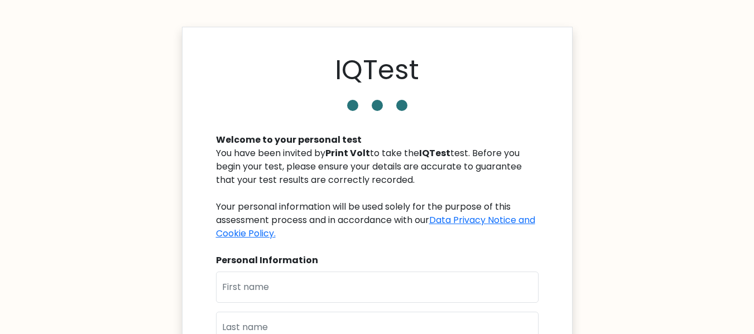 This screenshot has height=334, width=754. Describe the element at coordinates (377, 194) in the screenshot. I see `div: You have been invited by to take the test. Before you begin your test, please ensure your details...` at that location.